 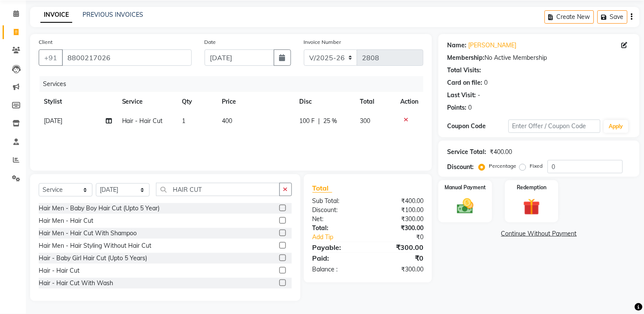 What do you see at coordinates (307, 121) in the screenshot?
I see `span: 100 F` at bounding box center [307, 121].